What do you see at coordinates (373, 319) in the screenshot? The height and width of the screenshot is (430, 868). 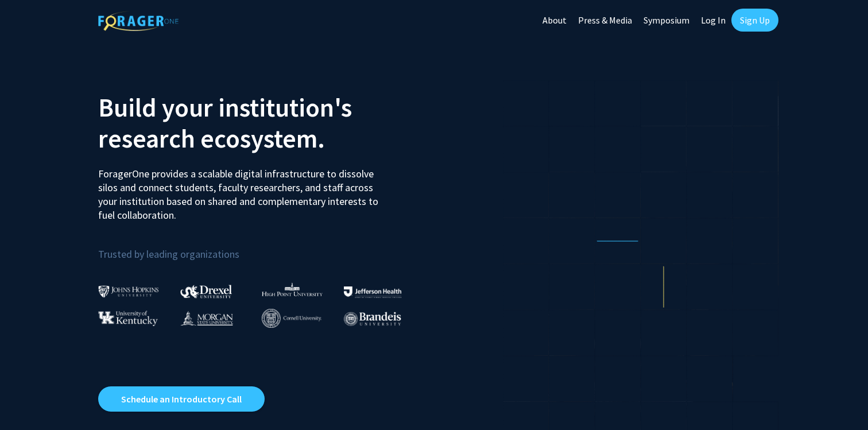 I see `img: Brandeis University` at bounding box center [373, 319].